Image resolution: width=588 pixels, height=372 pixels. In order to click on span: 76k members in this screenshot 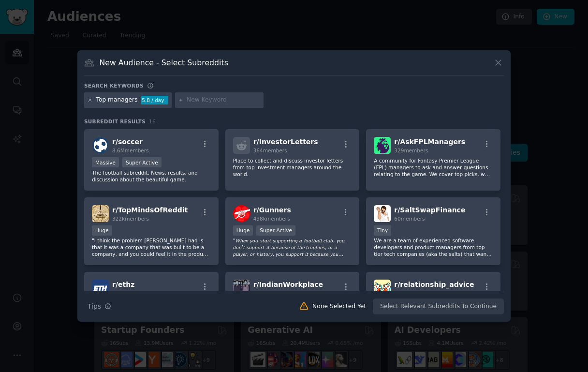, I will do `click(270, 293)`.